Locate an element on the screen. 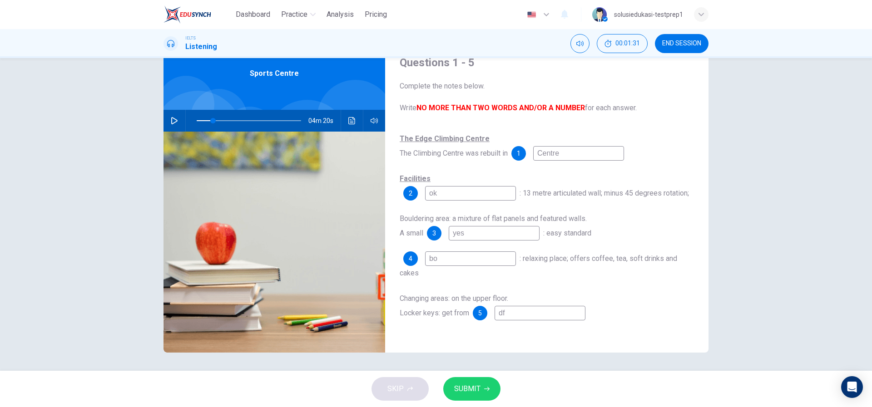 Image resolution: width=872 pixels, height=407 pixels. button: 00:01:31 is located at coordinates (622, 44).